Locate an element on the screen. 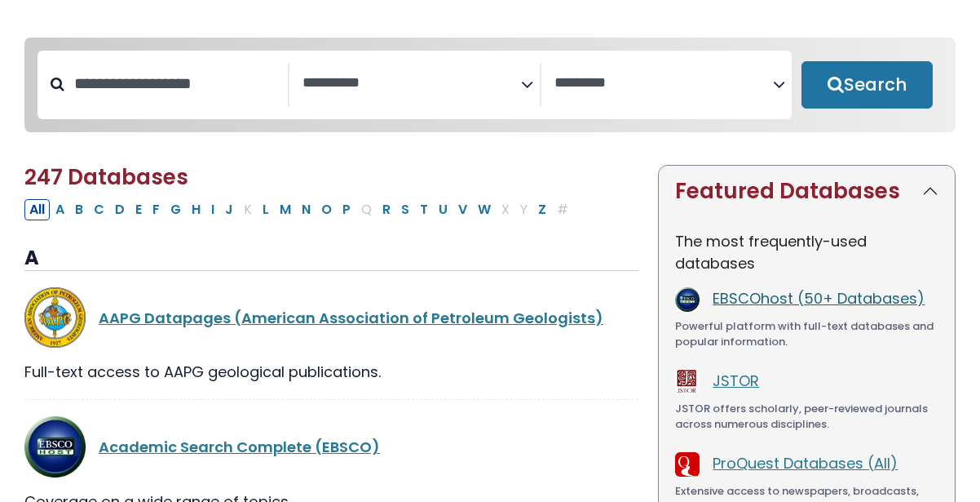 The width and height of the screenshot is (980, 502). div: Alpha-list to filter by first letter of database name is located at coordinates (299, 208).